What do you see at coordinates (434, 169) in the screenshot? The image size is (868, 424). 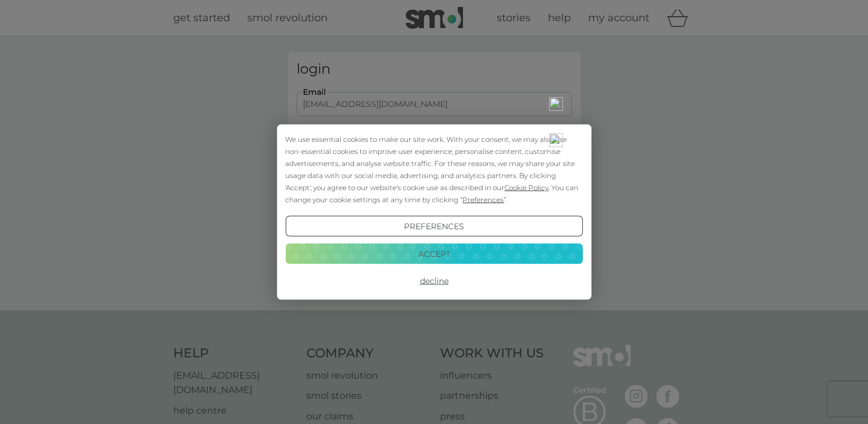 I see `div: We use essential cookies to make our site work. With your consent, we may also use non-essential ...` at bounding box center [434, 169].